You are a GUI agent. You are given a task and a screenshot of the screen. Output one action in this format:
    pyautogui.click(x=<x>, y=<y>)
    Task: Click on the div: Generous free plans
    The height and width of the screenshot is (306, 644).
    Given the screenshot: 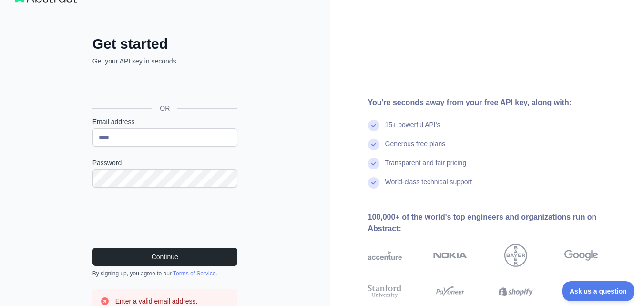 What is the action you would take?
    pyautogui.click(x=416, y=149)
    